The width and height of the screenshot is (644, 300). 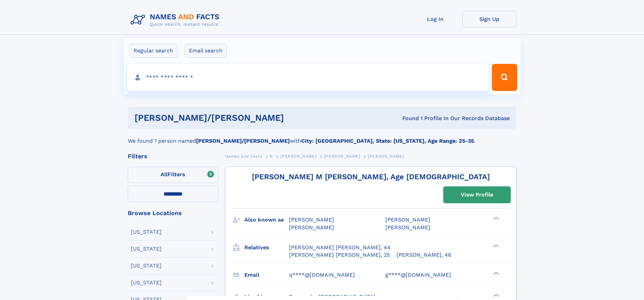 What do you see at coordinates (164, 174) in the screenshot?
I see `span: All` at bounding box center [164, 174].